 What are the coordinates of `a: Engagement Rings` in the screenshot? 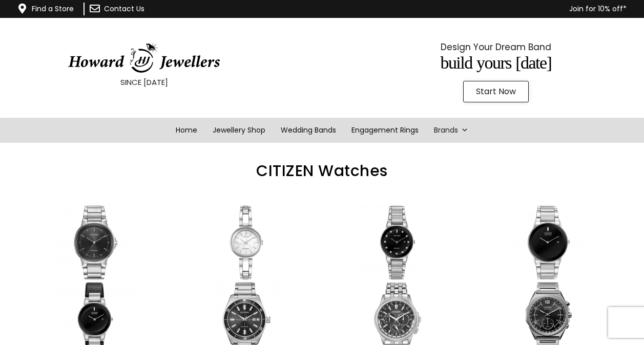 It's located at (385, 130).